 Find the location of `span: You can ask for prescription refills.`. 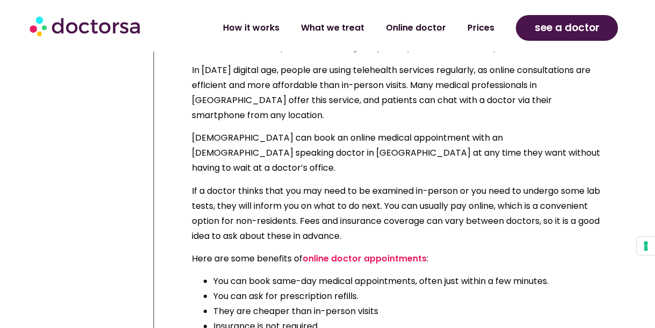

span: You can ask for prescription refills. is located at coordinates (286, 296).